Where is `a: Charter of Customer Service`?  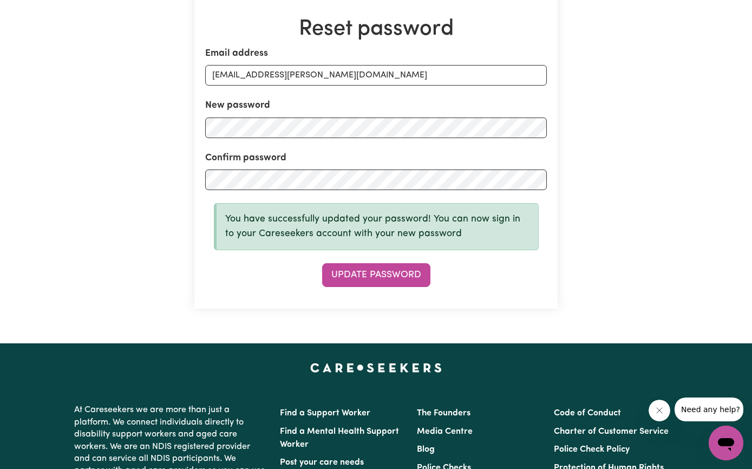 a: Charter of Customer Service is located at coordinates (611, 432).